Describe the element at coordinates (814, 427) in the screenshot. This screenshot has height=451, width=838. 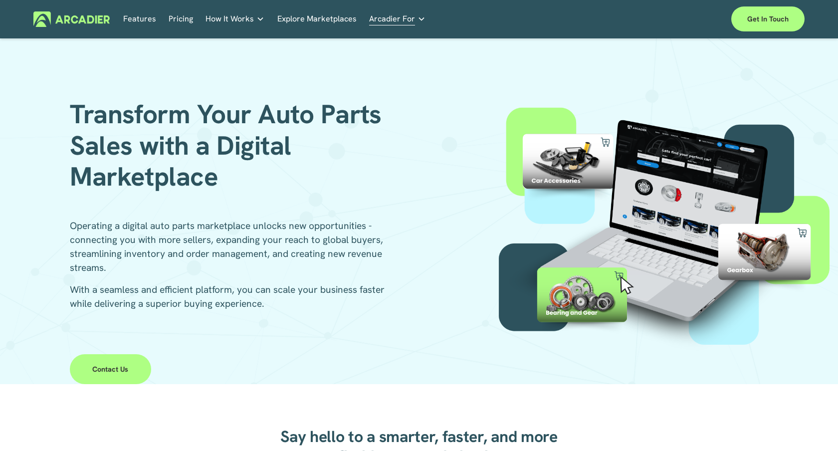
I see `div: Widget de chat` at that location.